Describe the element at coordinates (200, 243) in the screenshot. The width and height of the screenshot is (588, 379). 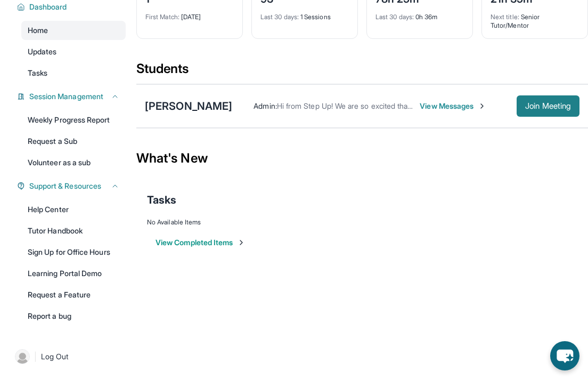
I see `button: View Completed Items` at that location.